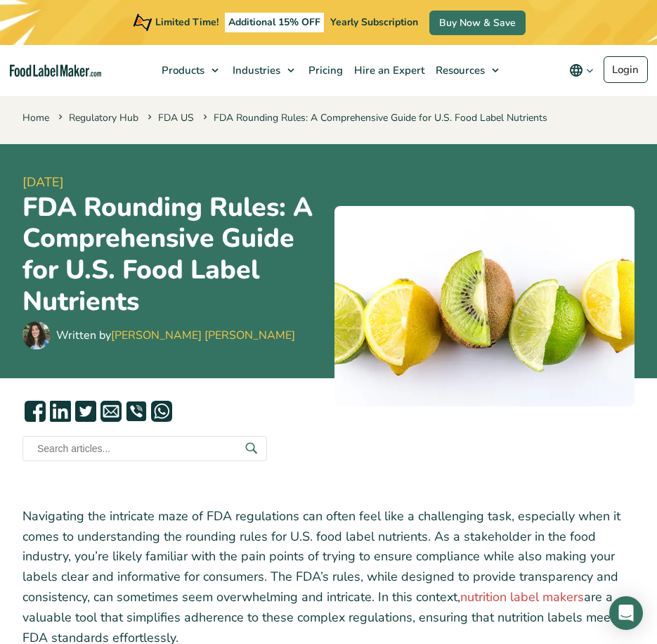 The width and height of the screenshot is (657, 644). Describe the element at coordinates (264, 70) in the screenshot. I see `a: Industries` at that location.